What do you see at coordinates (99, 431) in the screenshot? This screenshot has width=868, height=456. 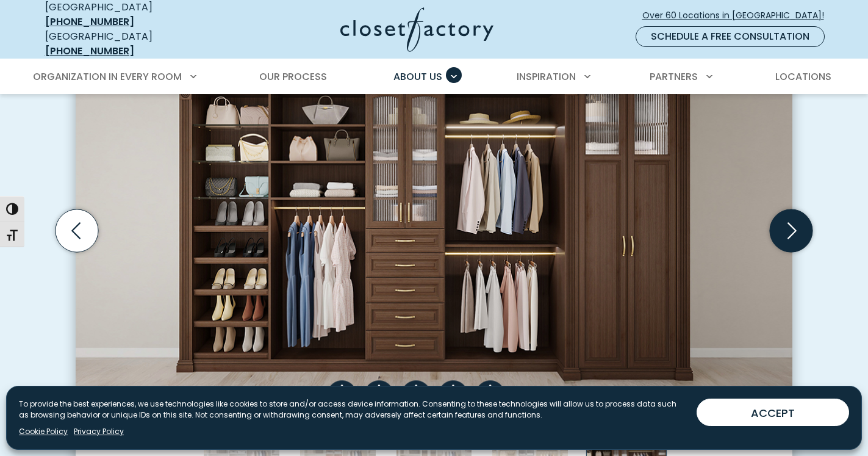 I see `a: Privacy Policy` at bounding box center [99, 431].